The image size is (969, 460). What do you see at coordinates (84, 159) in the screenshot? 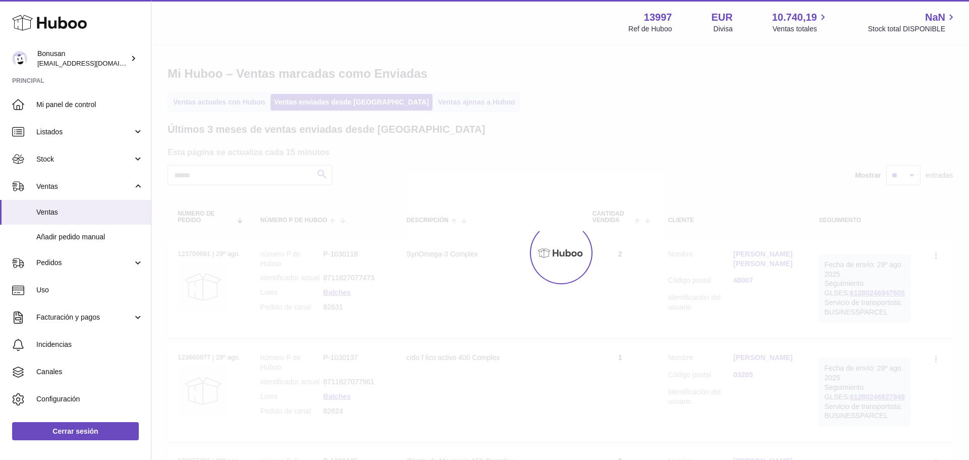
I see `span: Stock` at bounding box center [84, 159].